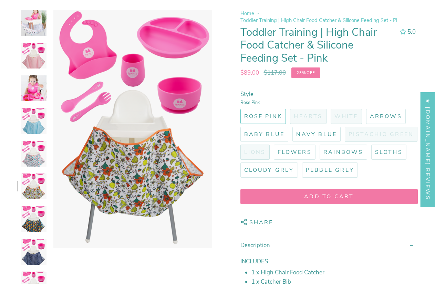 The image size is (435, 284). Describe the element at coordinates (329, 197) in the screenshot. I see `button: Add to cart` at that location.